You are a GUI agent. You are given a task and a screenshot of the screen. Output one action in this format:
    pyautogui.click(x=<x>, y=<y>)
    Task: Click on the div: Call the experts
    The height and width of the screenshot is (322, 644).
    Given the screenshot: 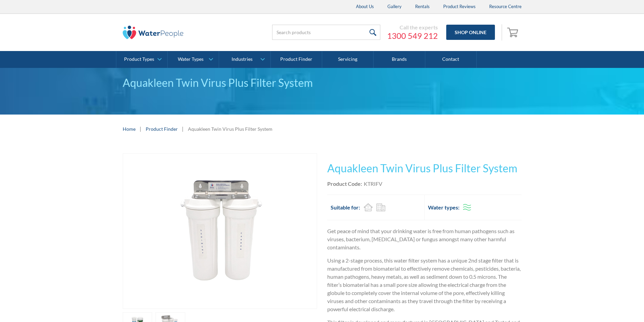 What is the action you would take?
    pyautogui.click(x=412, y=27)
    